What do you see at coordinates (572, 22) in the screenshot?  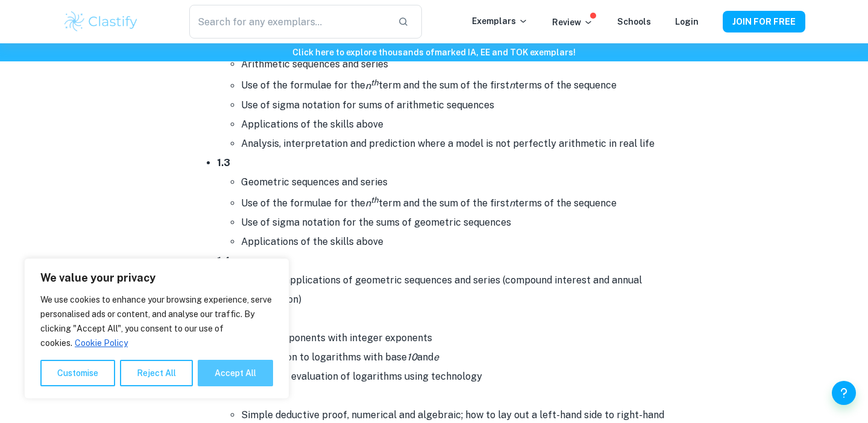 I see `p: Review` at bounding box center [572, 22].